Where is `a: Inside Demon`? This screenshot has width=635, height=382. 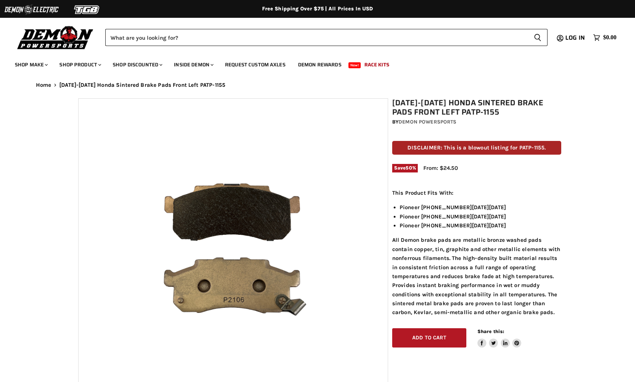 a: Inside Demon is located at coordinates (193, 64).